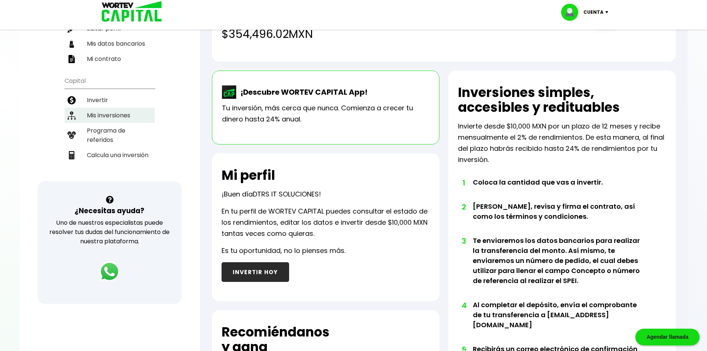  What do you see at coordinates (326, 114) in the screenshot?
I see `p: Tu inversión, más cerca que nunca. Comienza a crecer tu dinero hasta 24% anual.` at bounding box center [326, 114].